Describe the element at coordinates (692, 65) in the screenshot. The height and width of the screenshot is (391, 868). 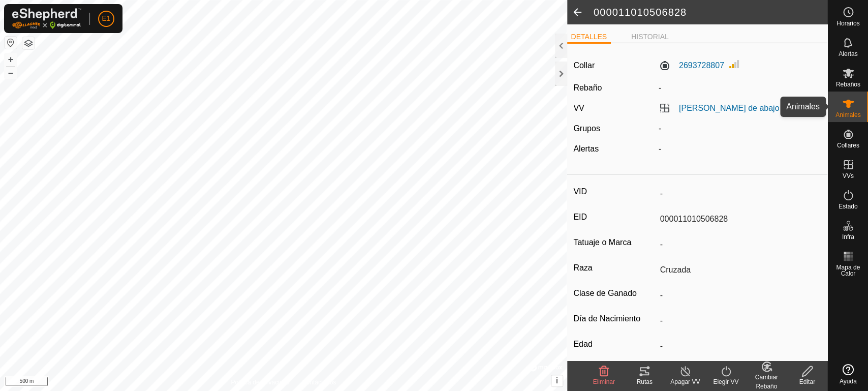
I see `label: 2693728807` at that location.